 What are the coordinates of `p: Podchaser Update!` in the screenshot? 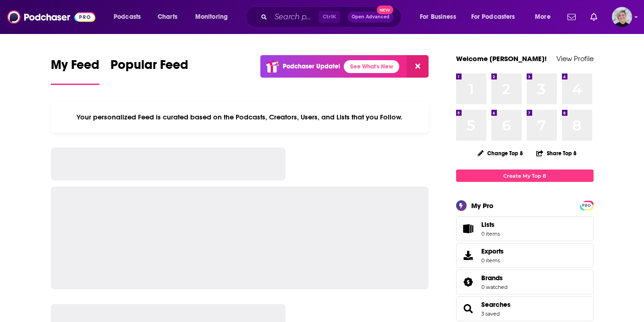 It's located at (312, 66).